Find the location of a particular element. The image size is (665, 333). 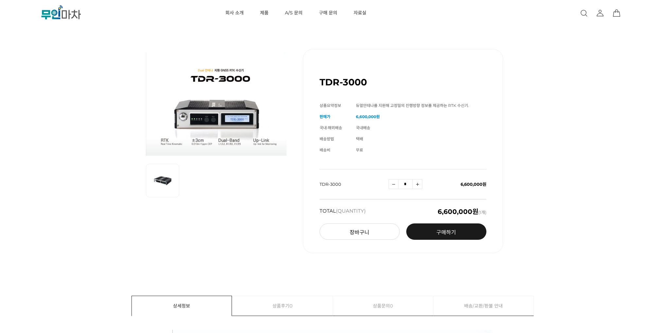

span: 국내배송 is located at coordinates (363, 128).